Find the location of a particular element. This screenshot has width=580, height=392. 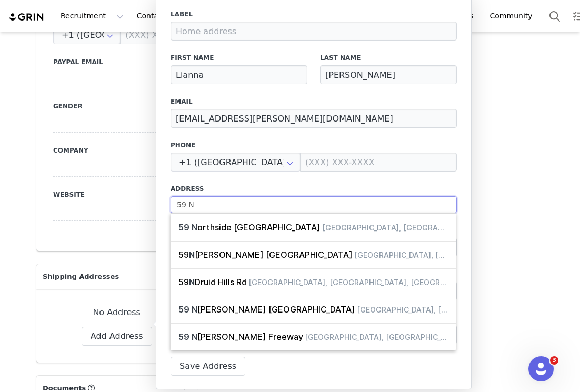

label: Website is located at coordinates (116, 195).